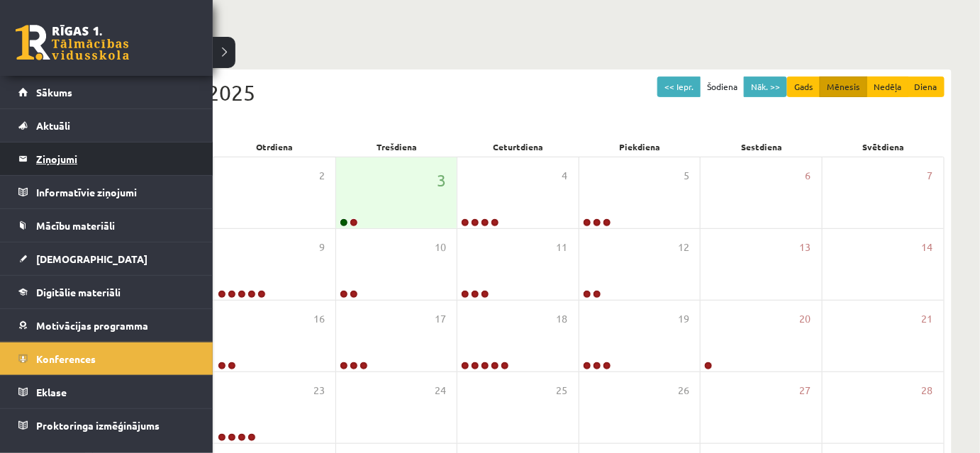 The width and height of the screenshot is (980, 453). I want to click on div: Trešdiena, so click(396, 147).